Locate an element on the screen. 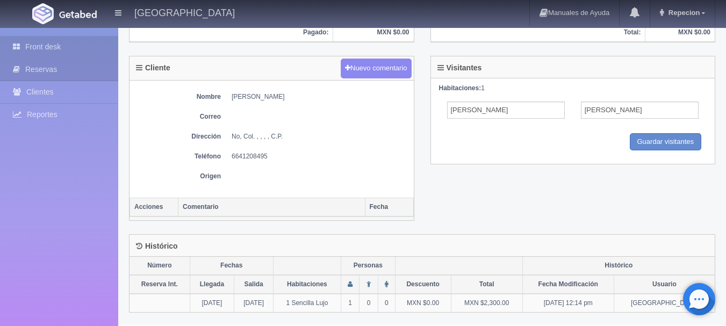  h4: Visitantes is located at coordinates (459, 68).